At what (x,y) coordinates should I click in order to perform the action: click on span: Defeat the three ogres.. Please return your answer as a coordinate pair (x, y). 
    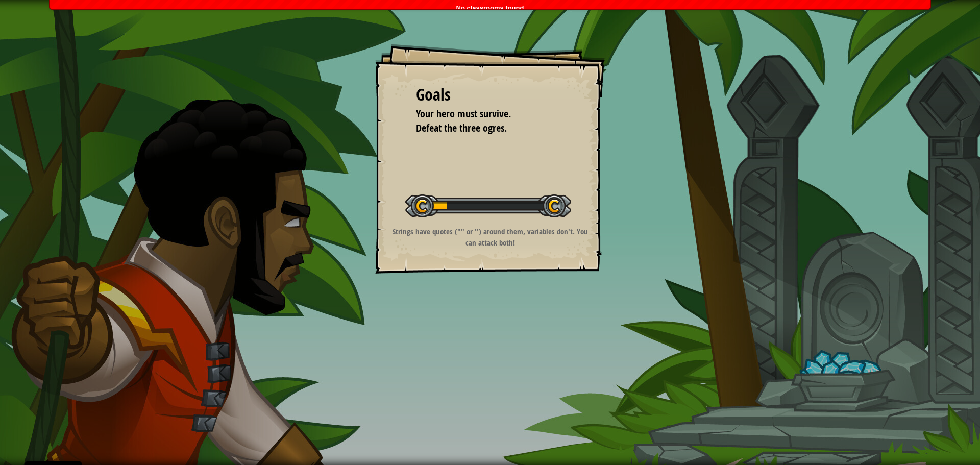
    Looking at the image, I should click on (462, 128).